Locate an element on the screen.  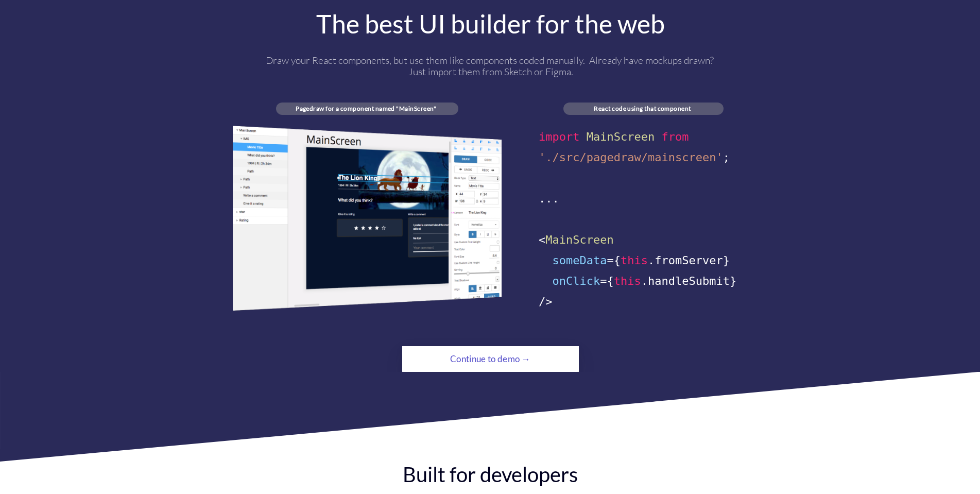
div: ={ .fromServer} is located at coordinates (643, 261).